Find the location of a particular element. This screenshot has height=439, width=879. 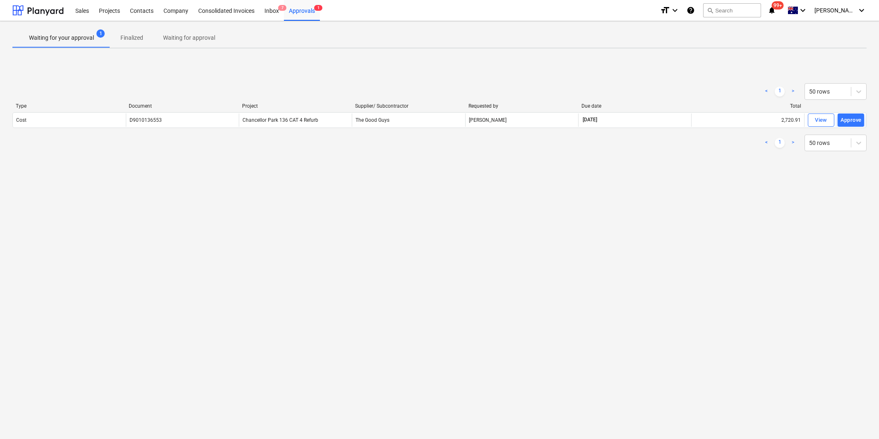

i: format_size is located at coordinates (665, 10).